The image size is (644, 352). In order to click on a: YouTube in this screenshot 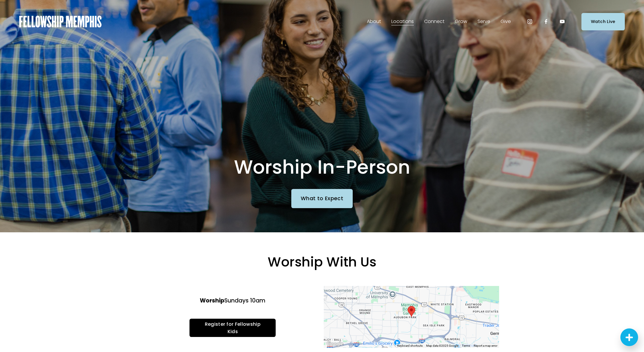, I will do `click(562, 21)`.